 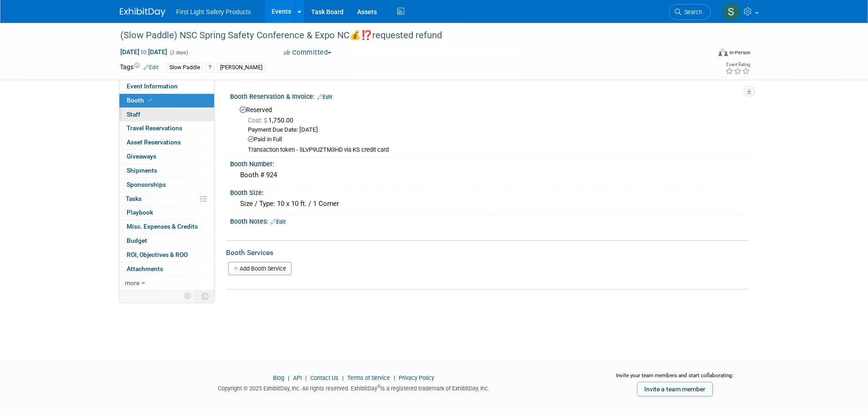 What do you see at coordinates (133, 198) in the screenshot?
I see `span: Tasks` at bounding box center [133, 198].